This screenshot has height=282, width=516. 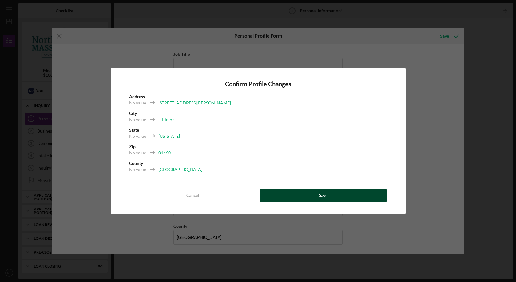 I want to click on b: County, so click(x=136, y=163).